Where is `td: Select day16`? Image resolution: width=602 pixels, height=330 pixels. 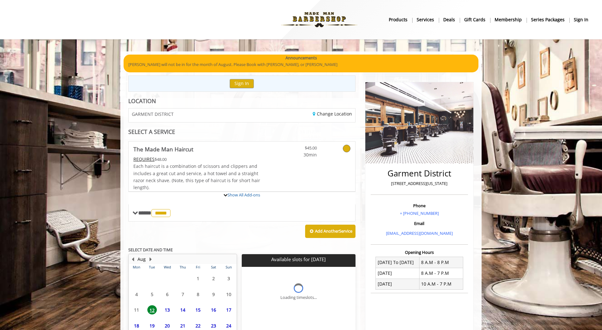 td: Select day16 is located at coordinates (213, 310).